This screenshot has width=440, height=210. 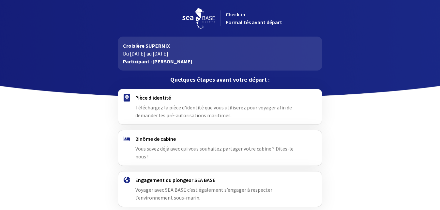 I want to click on span: Vous savez déjà avec qui vous souhaitez partager votre cabine ? Dites-le nous !, so click(x=214, y=152).